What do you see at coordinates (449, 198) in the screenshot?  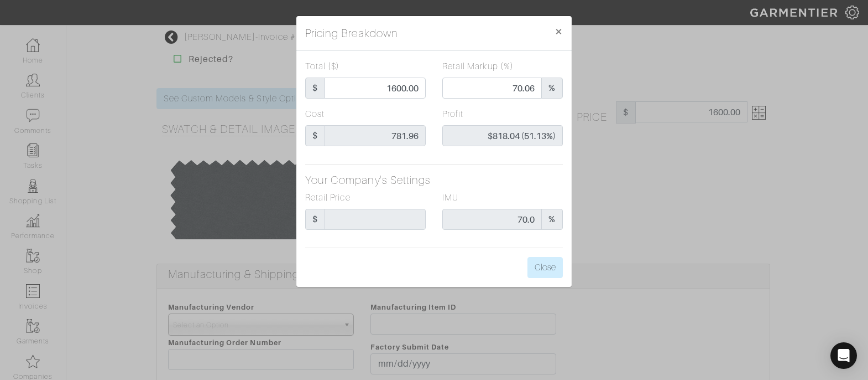 I see `label: IMU` at bounding box center [449, 198].